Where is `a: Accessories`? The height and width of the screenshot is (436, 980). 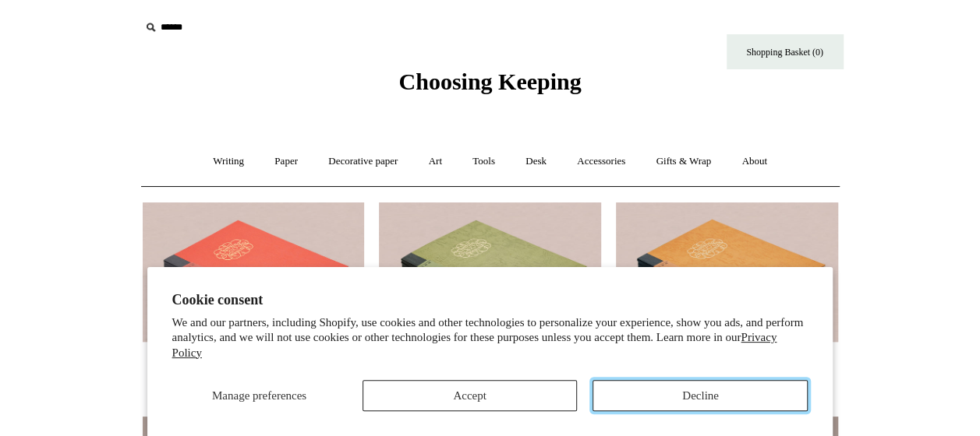 a: Accessories is located at coordinates (601, 161).